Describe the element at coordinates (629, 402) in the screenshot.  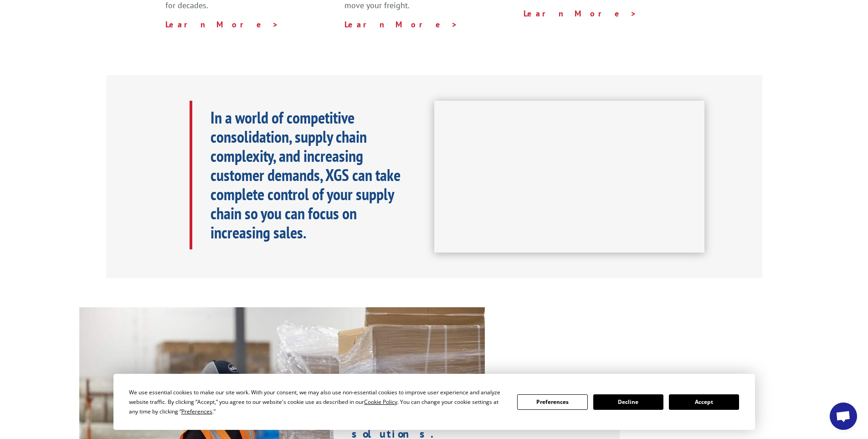
I see `button: Decline` at that location.